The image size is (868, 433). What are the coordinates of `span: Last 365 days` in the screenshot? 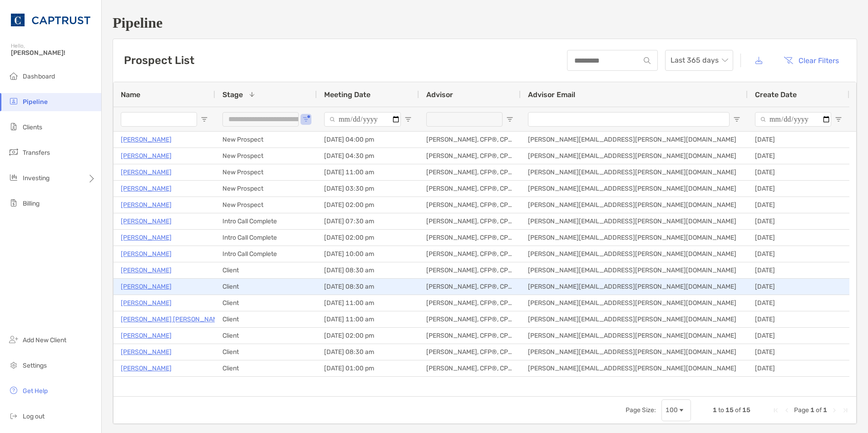 It's located at (699, 61).